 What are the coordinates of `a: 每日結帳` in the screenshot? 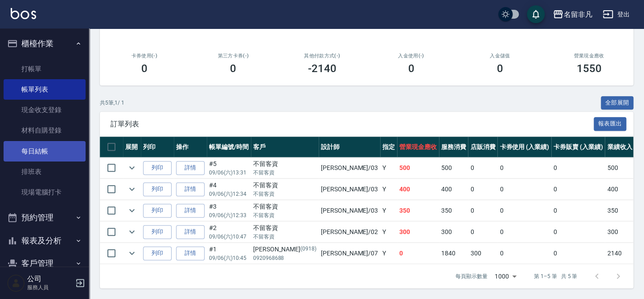 It's located at (44, 152).